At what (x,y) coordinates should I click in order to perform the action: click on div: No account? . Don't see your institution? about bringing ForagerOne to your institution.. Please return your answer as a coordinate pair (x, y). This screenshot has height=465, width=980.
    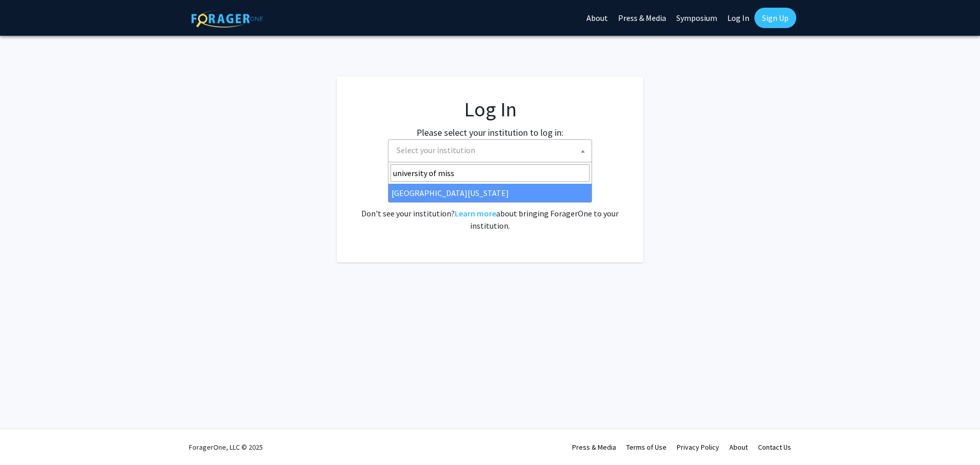
    Looking at the image, I should click on (490, 207).